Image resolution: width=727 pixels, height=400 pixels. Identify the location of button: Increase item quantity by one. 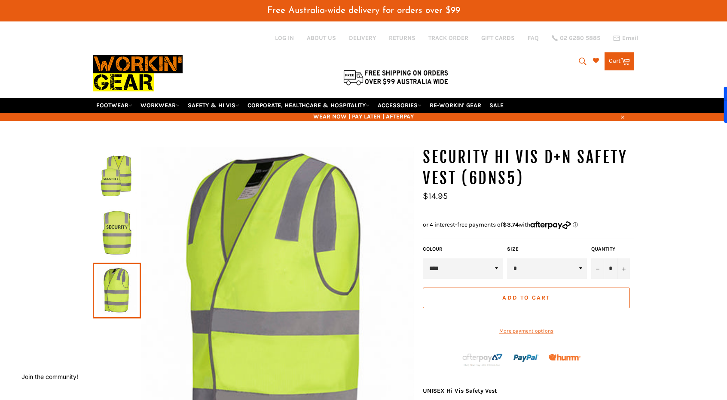
(623, 269).